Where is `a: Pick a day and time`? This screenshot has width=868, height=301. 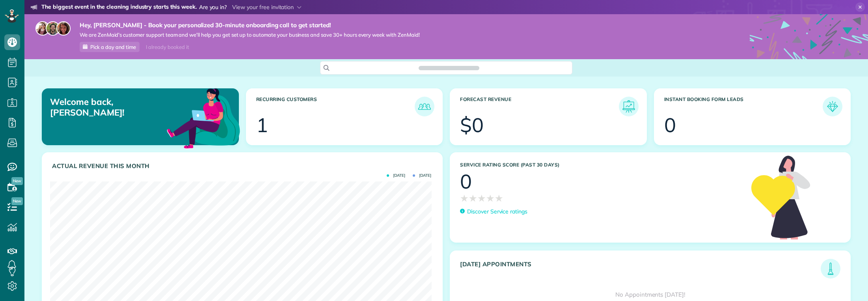
a: Pick a day and time is located at coordinates (110, 47).